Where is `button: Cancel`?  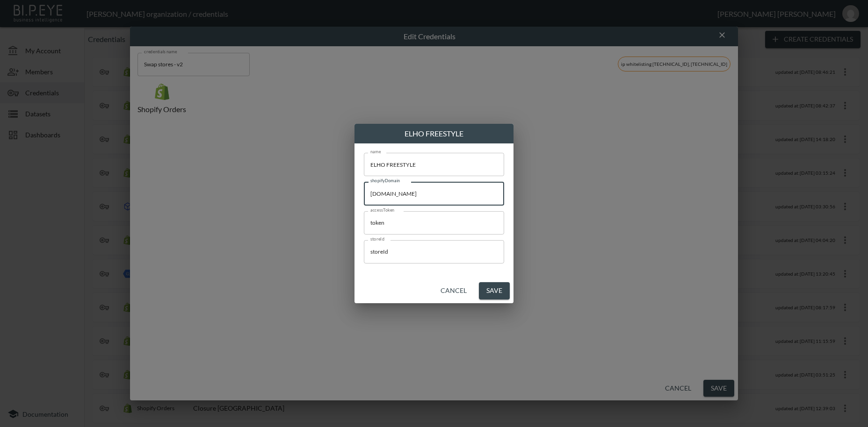 button: Cancel is located at coordinates (454, 290).